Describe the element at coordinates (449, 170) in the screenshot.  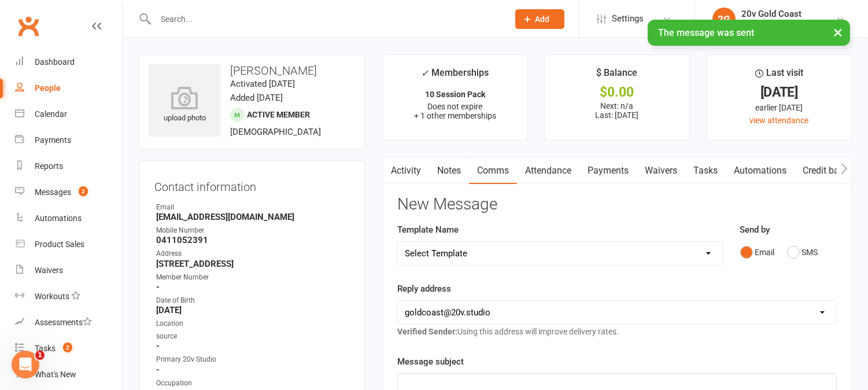
I see `a: Notes` at that location.